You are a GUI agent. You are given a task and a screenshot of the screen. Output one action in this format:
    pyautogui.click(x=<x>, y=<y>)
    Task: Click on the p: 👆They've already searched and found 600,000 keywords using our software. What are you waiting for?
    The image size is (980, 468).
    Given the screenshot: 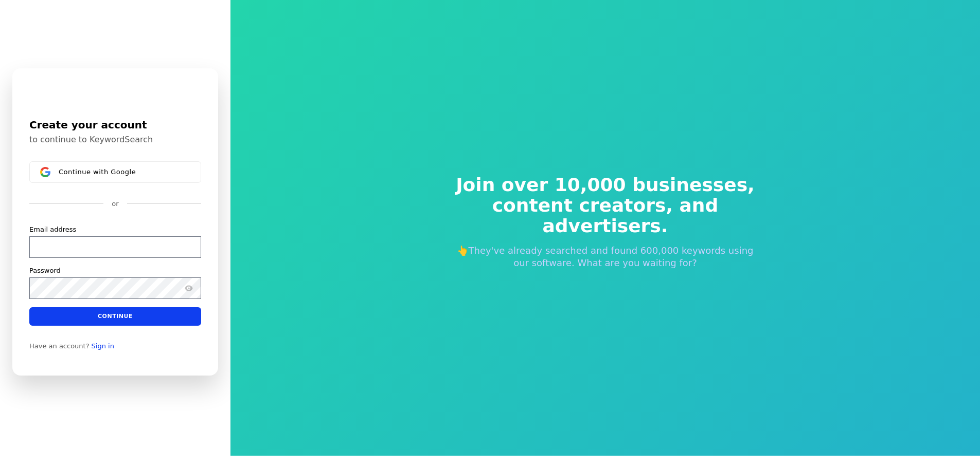 What is the action you would take?
    pyautogui.click(x=605, y=257)
    